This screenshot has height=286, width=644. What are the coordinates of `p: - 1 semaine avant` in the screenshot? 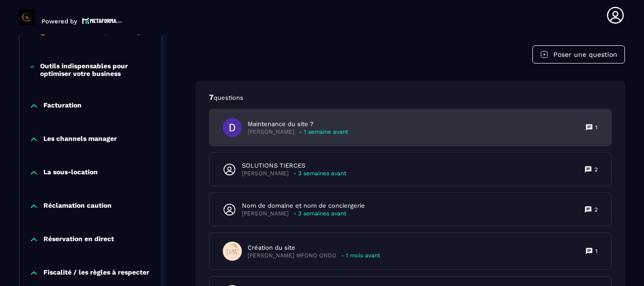 It's located at (324, 132).